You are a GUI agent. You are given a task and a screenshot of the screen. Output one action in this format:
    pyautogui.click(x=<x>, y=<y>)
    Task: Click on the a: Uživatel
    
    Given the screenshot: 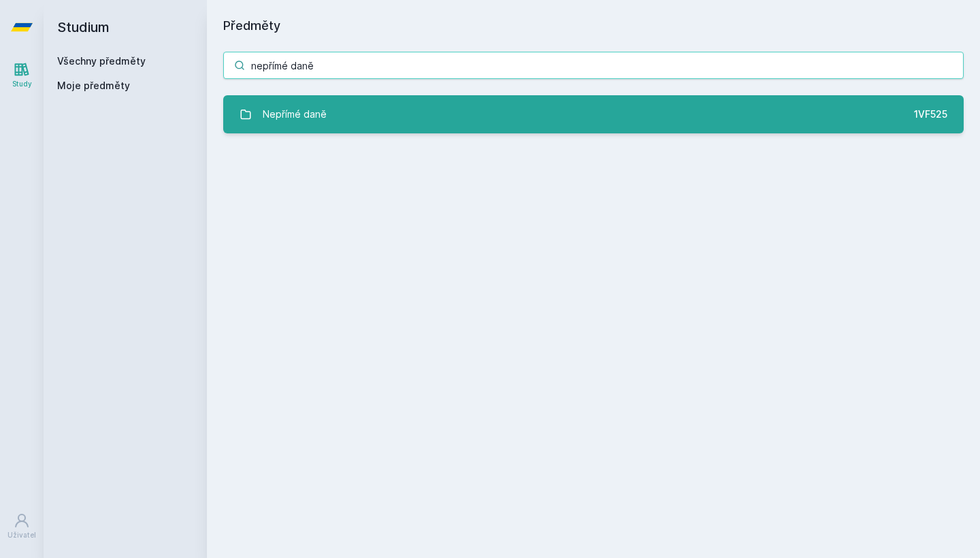 What is the action you would take?
    pyautogui.click(x=22, y=526)
    